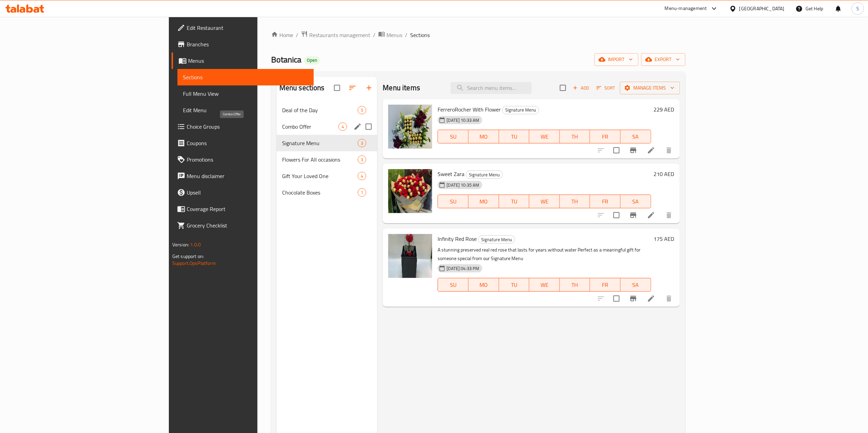 This screenshot has height=433, width=868. What do you see at coordinates (337, 88) in the screenshot?
I see `span: Select all sections` at bounding box center [337, 88].